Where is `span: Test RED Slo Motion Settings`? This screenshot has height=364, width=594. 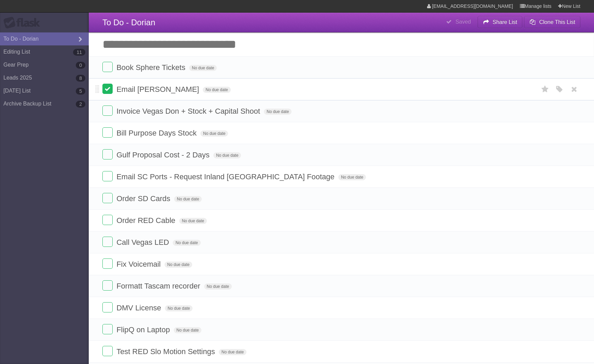 span: Test RED Slo Motion Settings is located at coordinates (167, 351).